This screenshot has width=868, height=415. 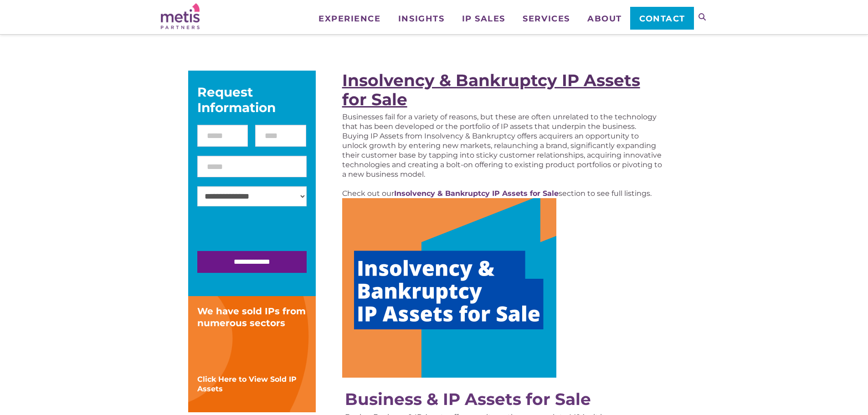 I want to click on img: Image, so click(x=449, y=288).